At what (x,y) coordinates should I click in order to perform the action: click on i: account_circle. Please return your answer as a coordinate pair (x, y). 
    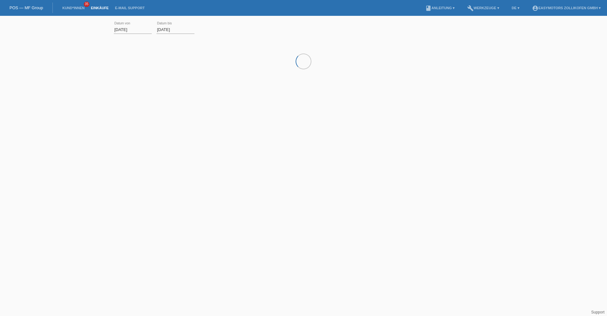
    Looking at the image, I should click on (536, 8).